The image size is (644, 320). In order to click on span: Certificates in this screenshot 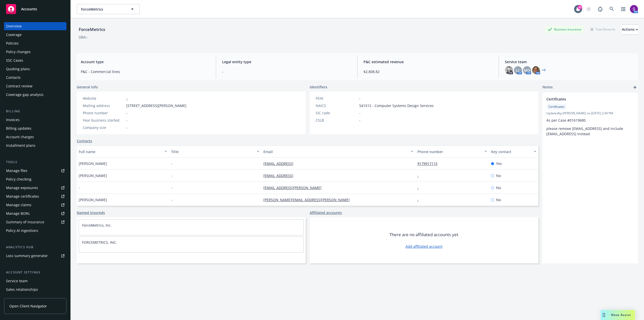, I will do `click(584, 99)`.